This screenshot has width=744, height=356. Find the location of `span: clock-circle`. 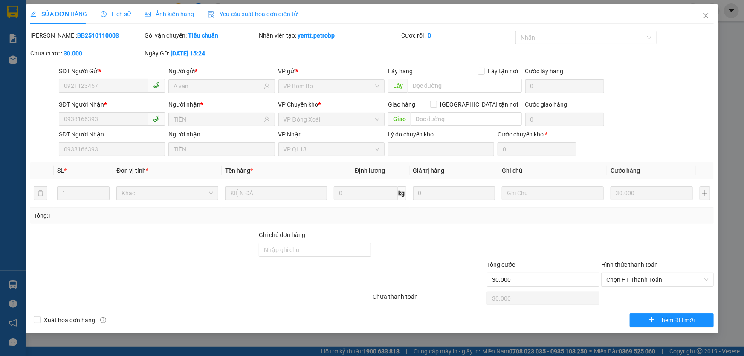

span: clock-circle is located at coordinates (104, 14).